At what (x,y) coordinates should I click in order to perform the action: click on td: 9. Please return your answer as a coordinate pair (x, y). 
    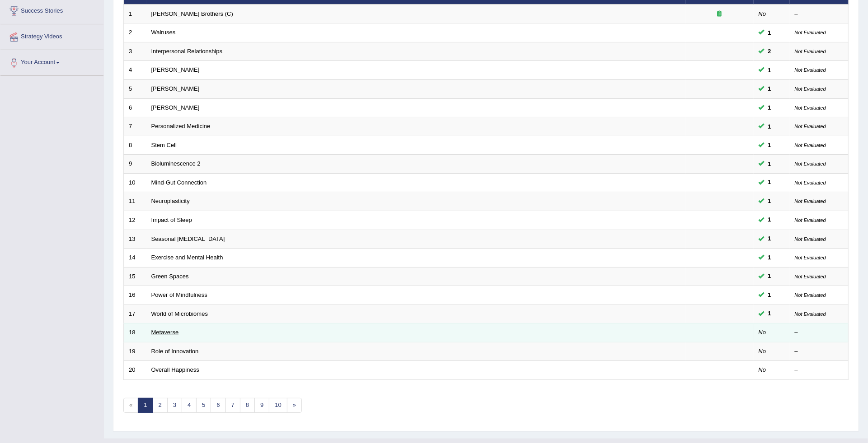
    Looking at the image, I should click on (135, 164).